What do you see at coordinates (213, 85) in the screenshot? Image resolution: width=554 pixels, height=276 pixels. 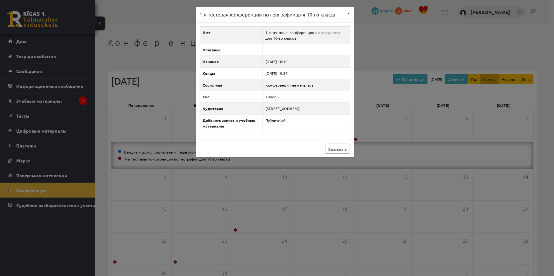 I see `font: Состояние` at bounding box center [213, 85].